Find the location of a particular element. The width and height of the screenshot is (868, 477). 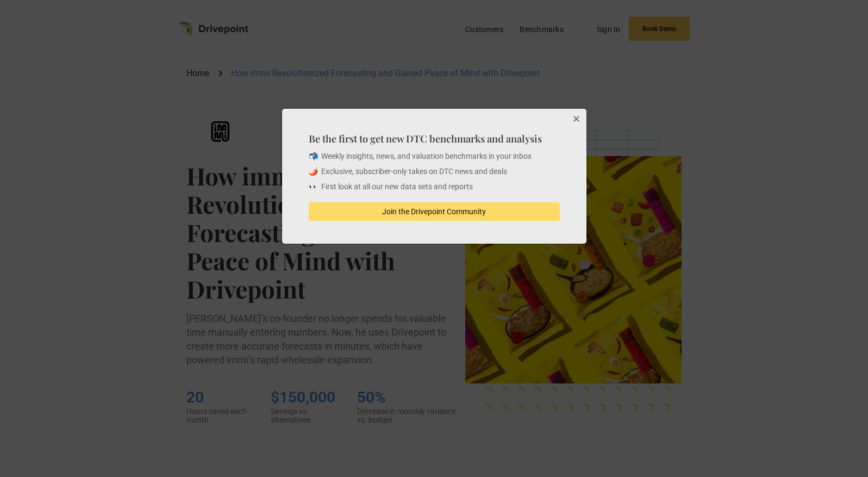

p: 📬 Weekly insights, news, and valuation benchmarks in your inbox is located at coordinates (434, 157).